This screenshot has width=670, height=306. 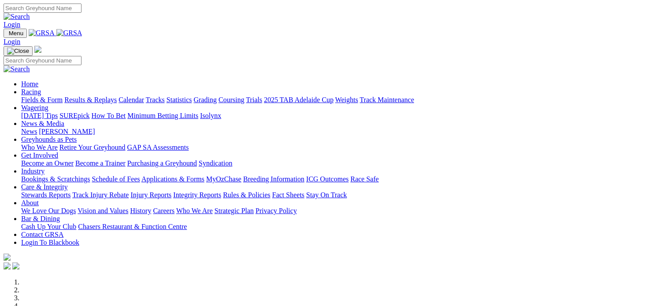 What do you see at coordinates (30, 84) in the screenshot?
I see `a: Home` at bounding box center [30, 84].